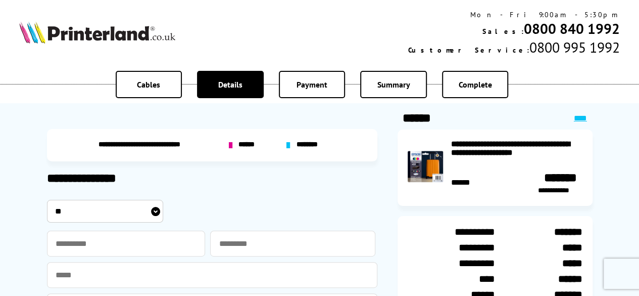 This screenshot has height=296, width=639. Describe the element at coordinates (503, 31) in the screenshot. I see `span: Sales:` at that location.